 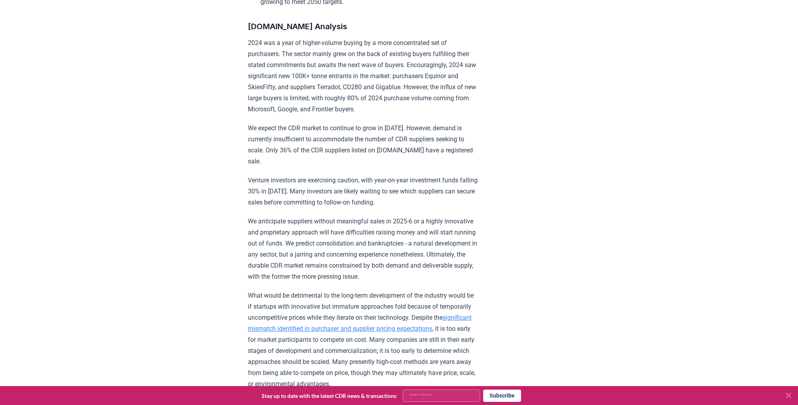 What do you see at coordinates (363, 339) in the screenshot?
I see `p: What would be detrimental to the long-term development of the industry would be if startups with ...` at bounding box center [363, 339].